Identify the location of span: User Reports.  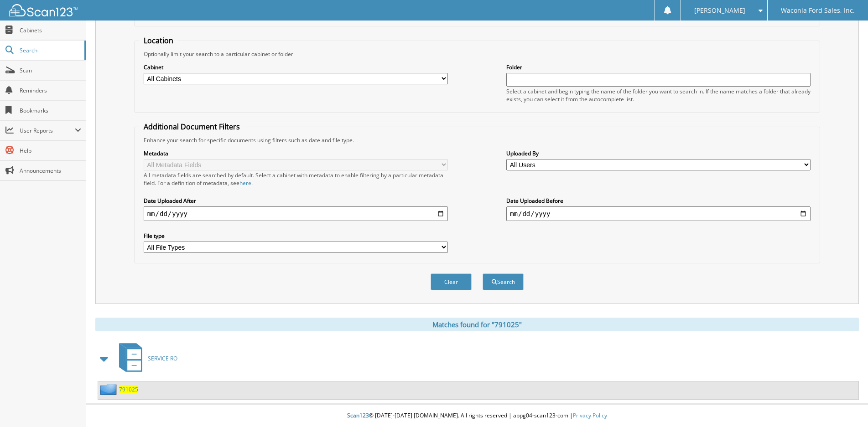
(47, 130).